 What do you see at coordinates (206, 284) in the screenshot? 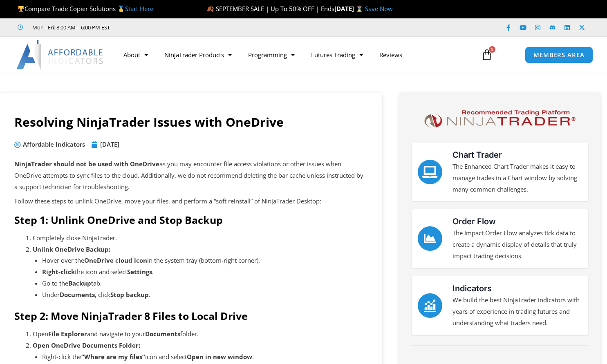
I see `li: Go to the tab.` at bounding box center [206, 284].